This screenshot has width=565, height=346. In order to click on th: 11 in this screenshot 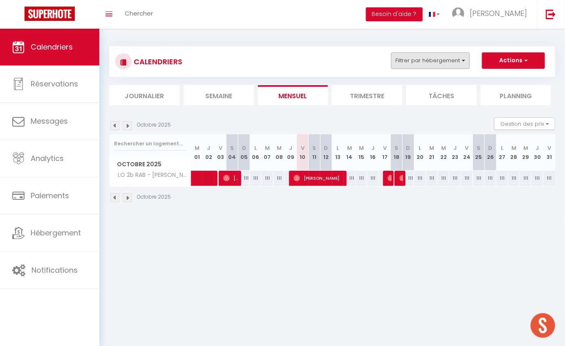, I will do `click(315, 152)`.